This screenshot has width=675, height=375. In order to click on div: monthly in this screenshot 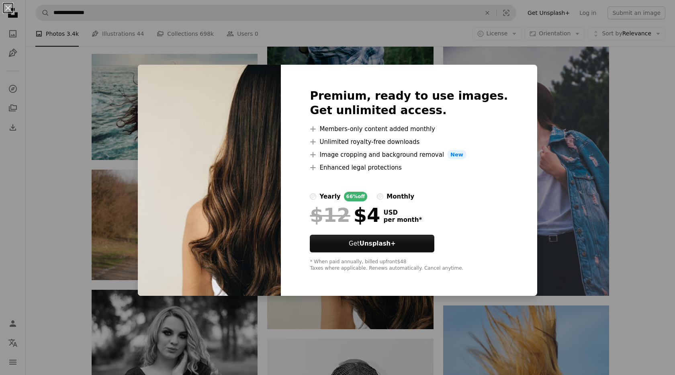, I will do `click(400, 197)`.